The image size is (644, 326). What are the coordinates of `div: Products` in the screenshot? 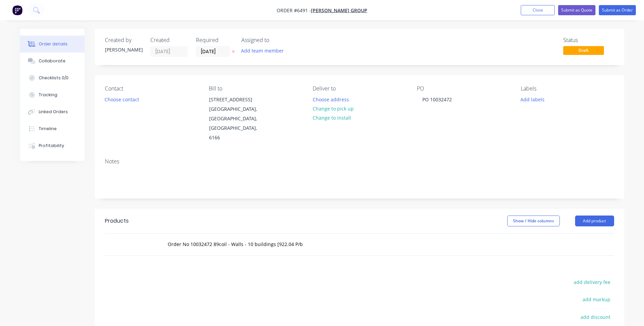 It's located at (117, 221).